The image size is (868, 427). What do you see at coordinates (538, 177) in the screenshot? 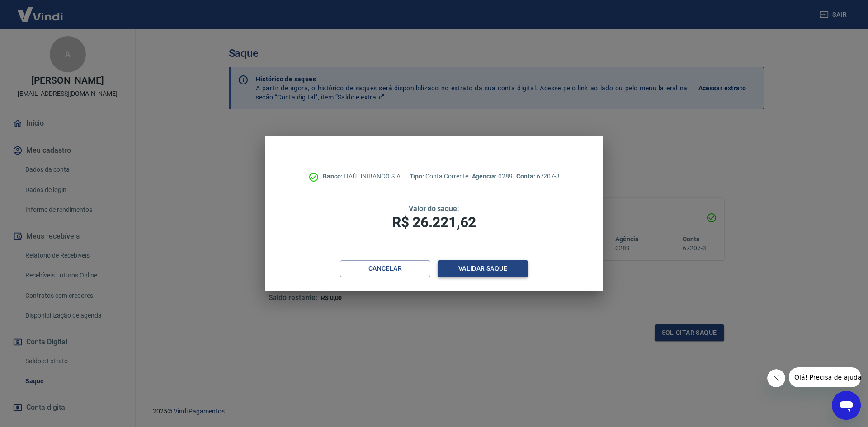
I see `p: 67207-3` at bounding box center [538, 177].